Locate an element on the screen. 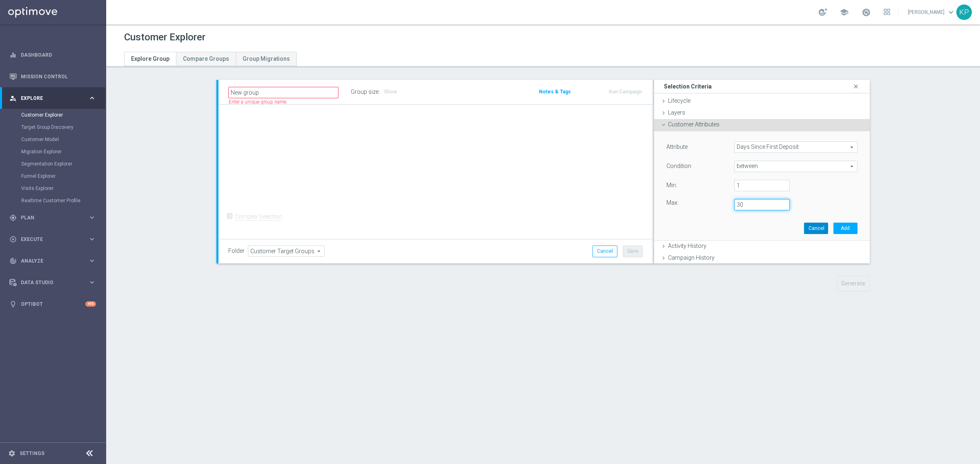 This screenshot has height=464, width=980. div: person_search Explore keyboard_arrow_right is located at coordinates (53, 98).